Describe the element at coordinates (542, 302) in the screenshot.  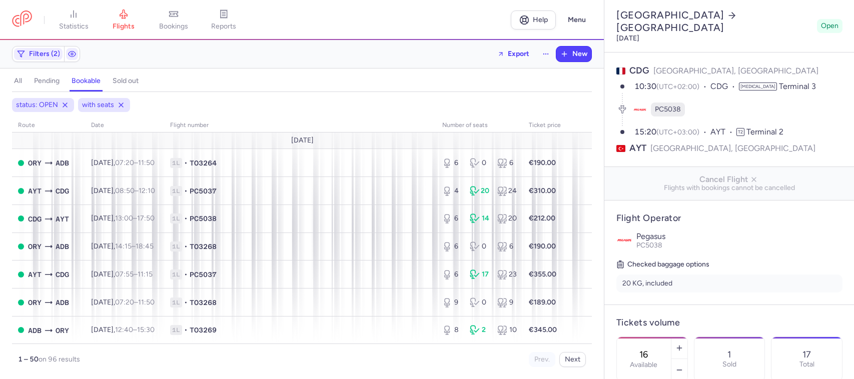
I see `strong: €189.00` at that location.